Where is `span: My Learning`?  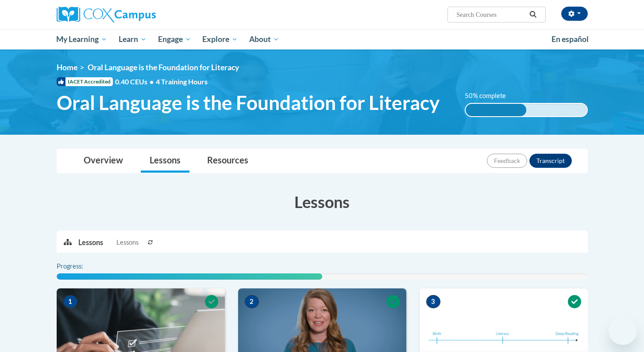
span: My Learning is located at coordinates (81, 39).